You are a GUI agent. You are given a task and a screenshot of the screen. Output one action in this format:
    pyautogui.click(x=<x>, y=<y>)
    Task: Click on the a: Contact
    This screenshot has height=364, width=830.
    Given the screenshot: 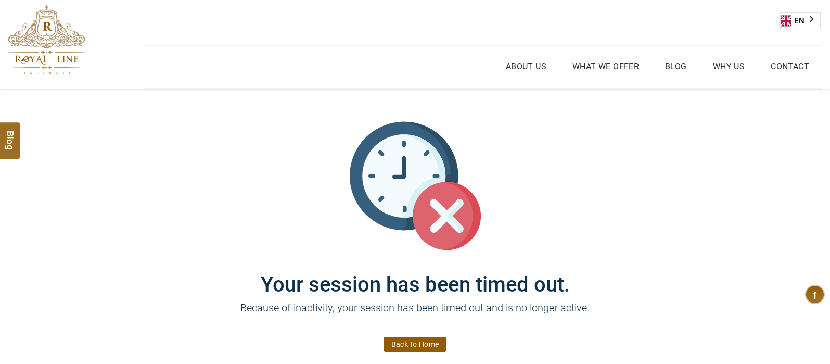 What is the action you would take?
    pyautogui.click(x=790, y=66)
    